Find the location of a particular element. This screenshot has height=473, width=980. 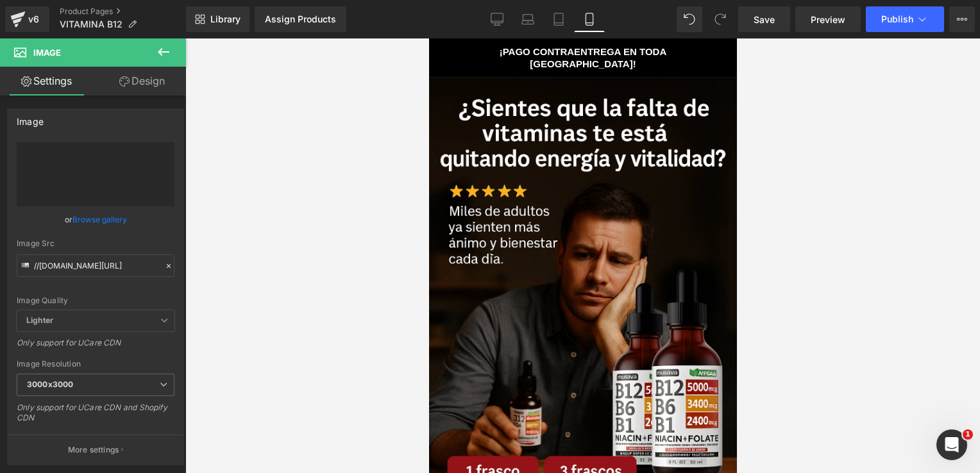

div: Image Resolution is located at coordinates (96, 364).